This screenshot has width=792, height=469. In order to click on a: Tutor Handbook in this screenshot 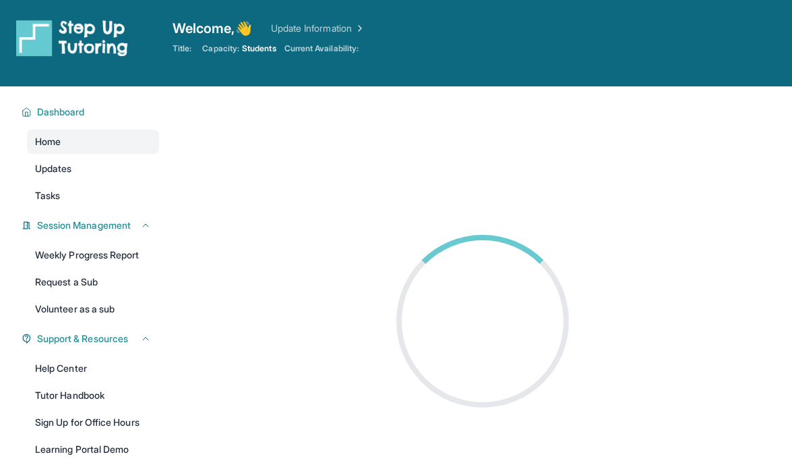, I will do `click(93, 395)`.